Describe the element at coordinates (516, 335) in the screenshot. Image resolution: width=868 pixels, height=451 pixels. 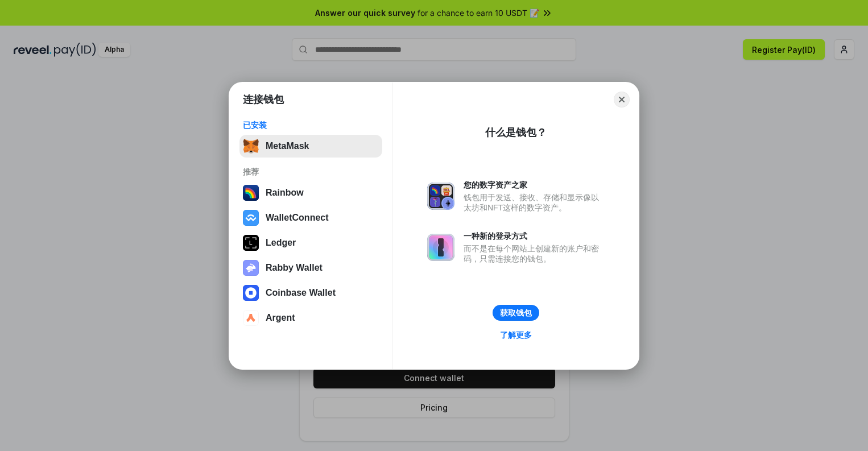
I see `a: 了解更多` at that location.